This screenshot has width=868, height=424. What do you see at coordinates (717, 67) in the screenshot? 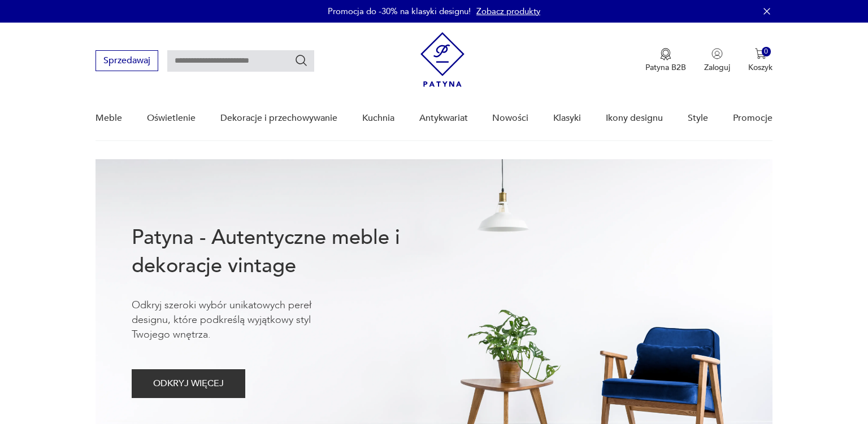
I see `p: Zaloguj` at bounding box center [717, 67].